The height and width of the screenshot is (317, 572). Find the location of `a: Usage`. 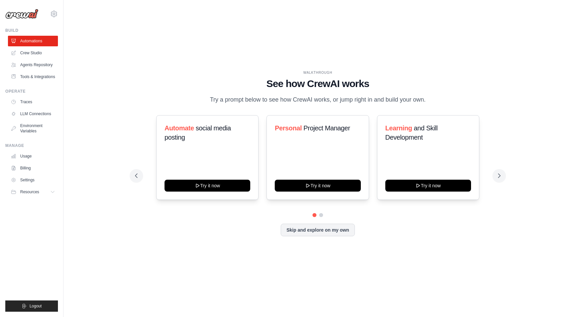

a: Usage is located at coordinates (33, 156).